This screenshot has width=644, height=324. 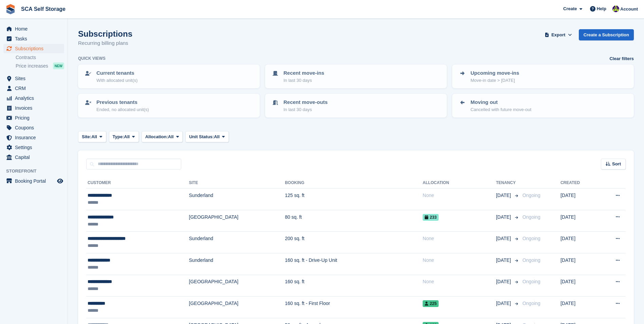 What do you see at coordinates (431, 218) in the screenshot?
I see `span: 233` at bounding box center [431, 218].